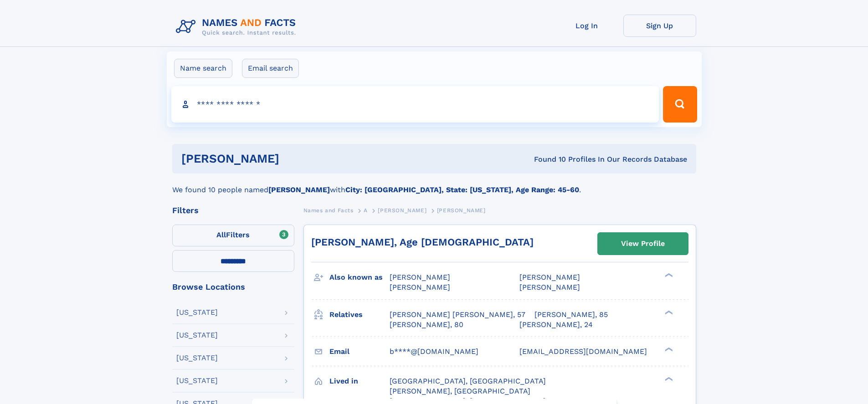 The width and height of the screenshot is (868, 404). What do you see at coordinates (203, 68) in the screenshot?
I see `label: Name search` at bounding box center [203, 68].